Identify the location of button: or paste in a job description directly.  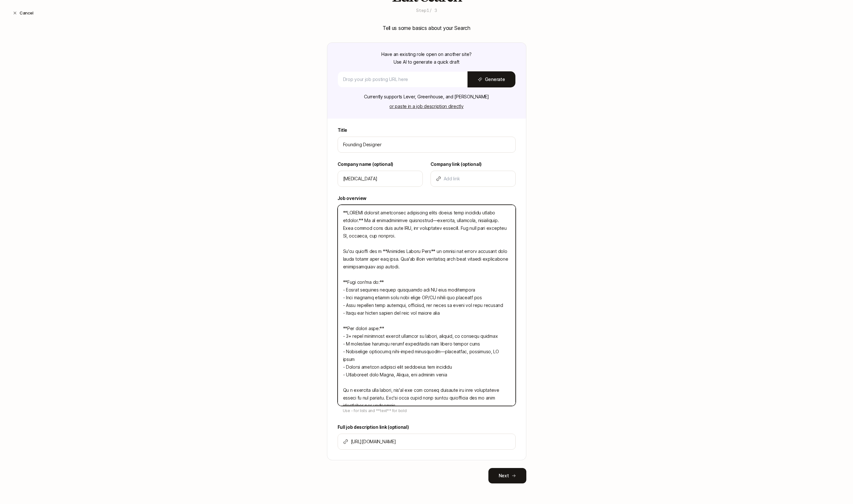
(427, 106).